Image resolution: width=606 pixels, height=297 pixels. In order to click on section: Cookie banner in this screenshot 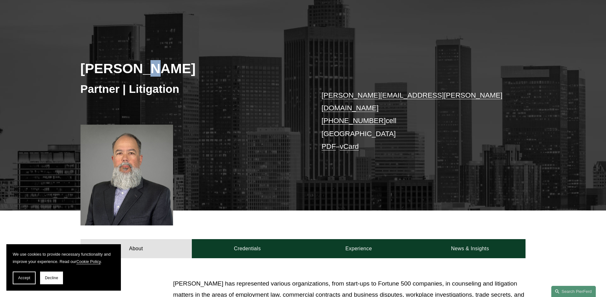, I will do `click(64, 268)`.